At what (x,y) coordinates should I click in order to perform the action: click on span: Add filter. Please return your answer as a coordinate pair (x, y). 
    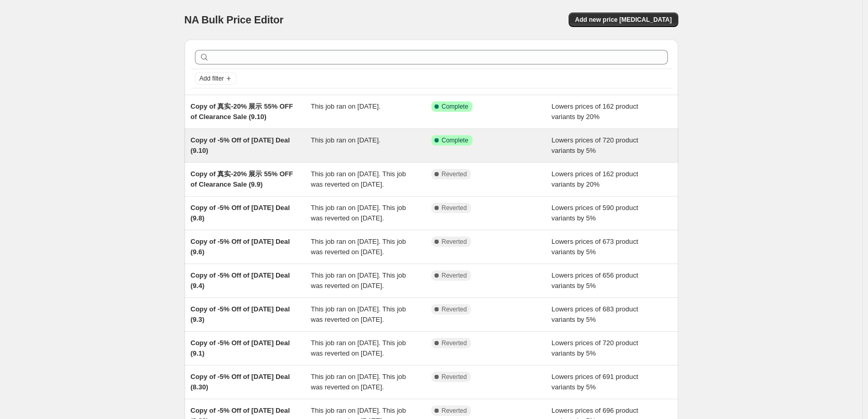
    Looking at the image, I should click on (211, 78).